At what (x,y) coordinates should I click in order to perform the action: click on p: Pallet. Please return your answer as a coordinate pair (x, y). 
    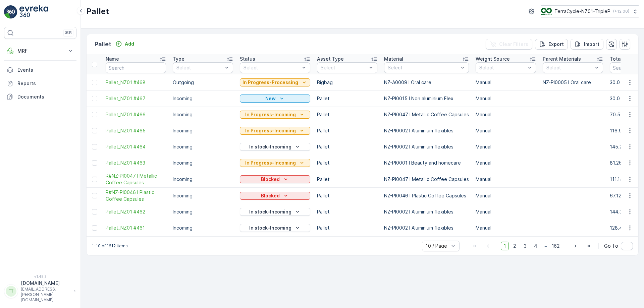
    Looking at the image, I should click on (98, 11).